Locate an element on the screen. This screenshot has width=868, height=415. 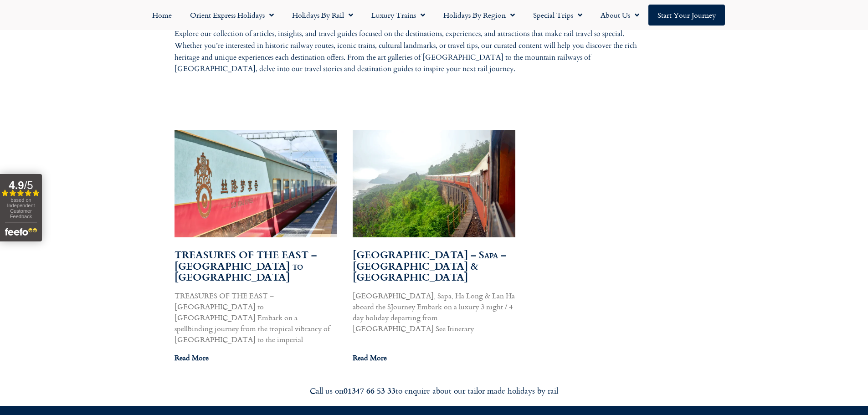
strong: 01347 66 53 33 is located at coordinates (370, 390).